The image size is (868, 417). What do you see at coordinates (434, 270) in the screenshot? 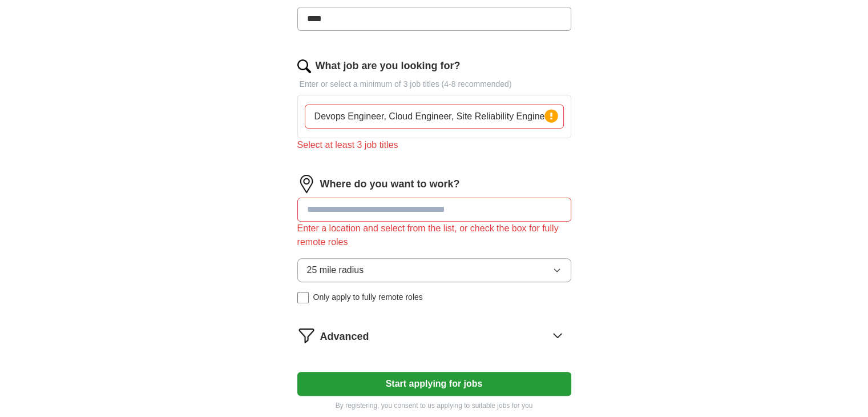
I see `button: 25 mile radius` at bounding box center [434, 270].